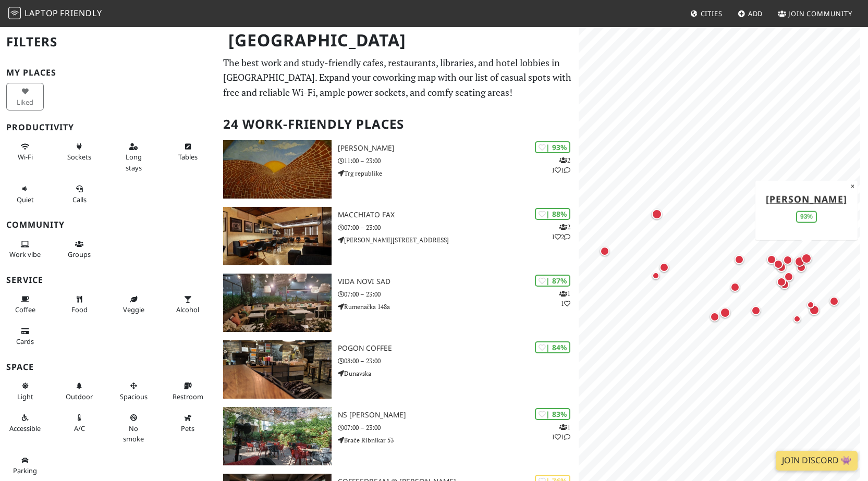 The width and height of the screenshot is (868, 481). Describe the element at coordinates (25, 199) in the screenshot. I see `span: Quiet` at that location.